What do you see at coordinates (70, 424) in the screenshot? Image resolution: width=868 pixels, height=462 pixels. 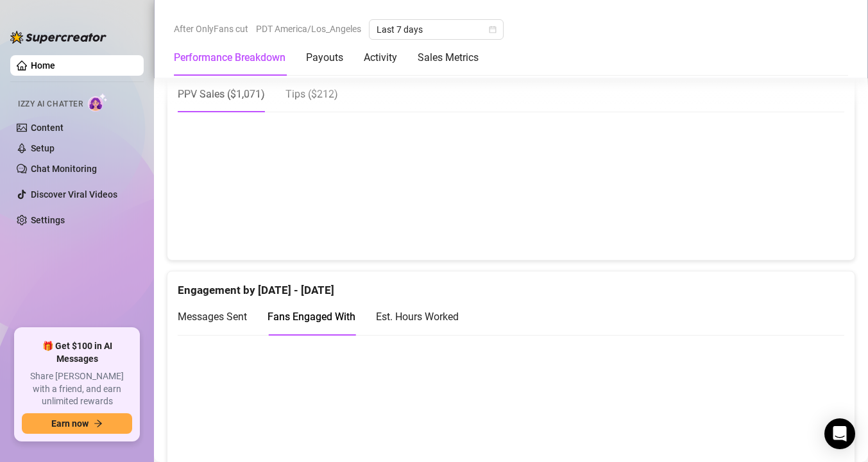 I see `span: Earn now` at bounding box center [70, 424].